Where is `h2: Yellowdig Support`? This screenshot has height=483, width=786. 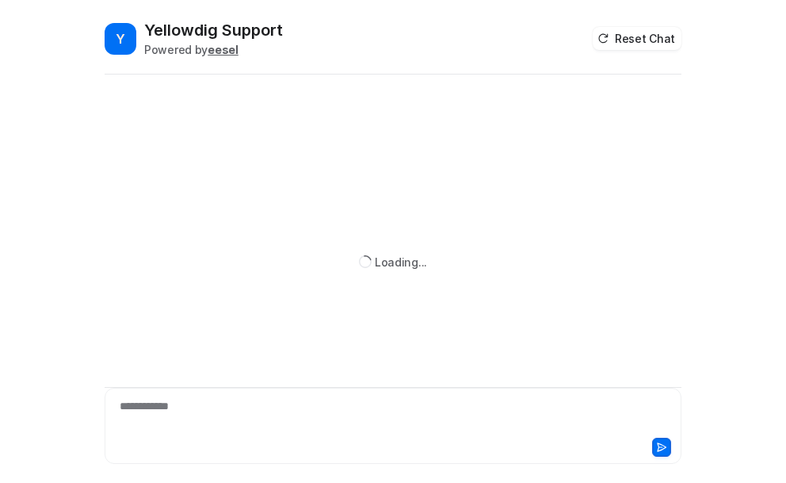 h2: Yellowdig Support is located at coordinates (213, 30).